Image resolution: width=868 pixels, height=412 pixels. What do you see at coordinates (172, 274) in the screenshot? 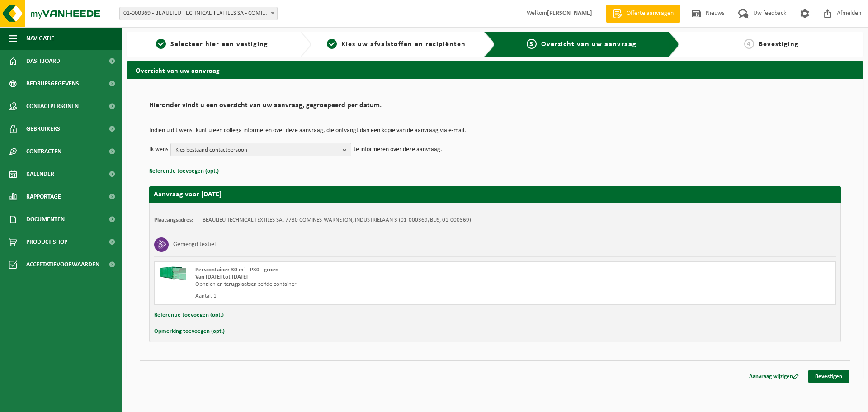
I see `img: HK-XP-30-GN-00.png` at bounding box center [172, 274].